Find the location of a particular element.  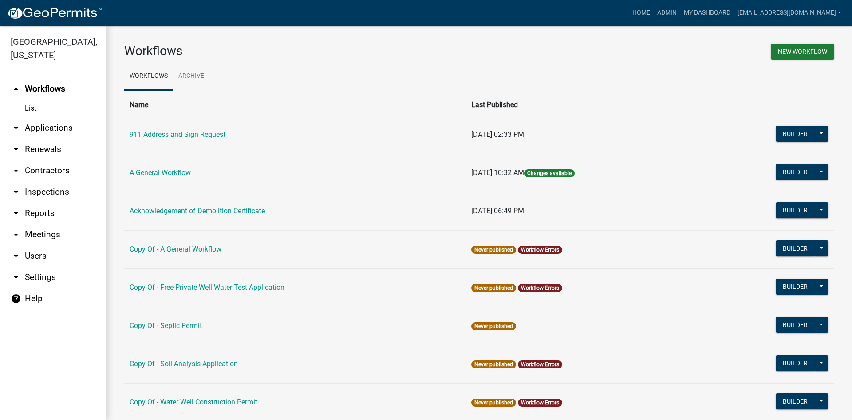

a: Copy Of - Free Private Well Water Test Application is located at coordinates (207, 287).